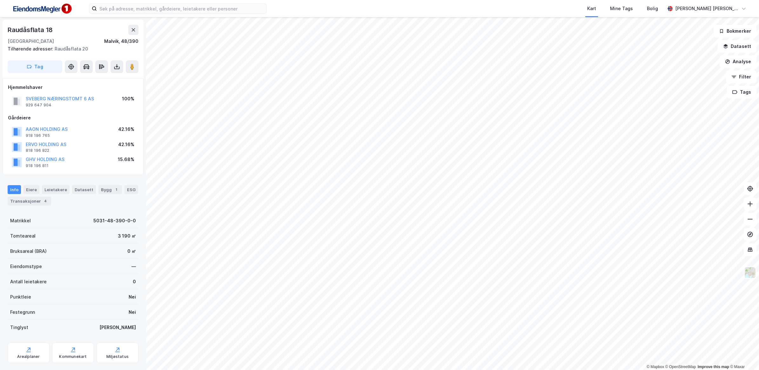  I want to click on div: Miljøstatus, so click(118, 357).